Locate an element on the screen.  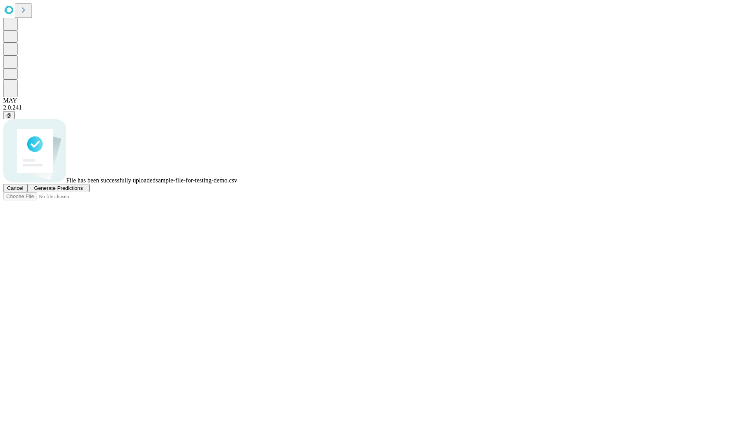
span: Cancel is located at coordinates (15, 188).